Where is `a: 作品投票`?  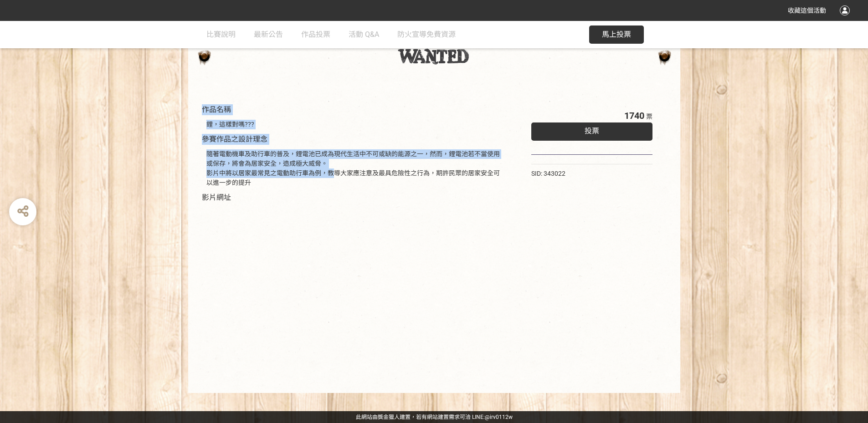
a: 作品投票 is located at coordinates (315, 34).